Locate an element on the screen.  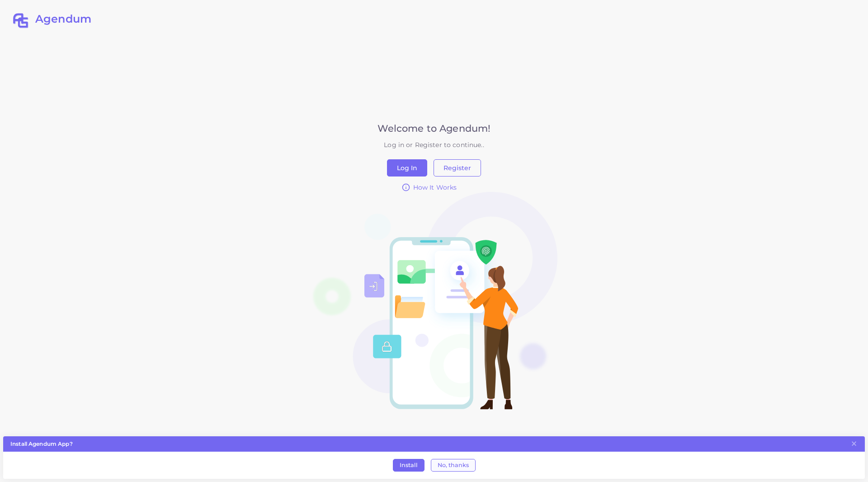
div: Log in or Register to continue.. is located at coordinates (434, 145).